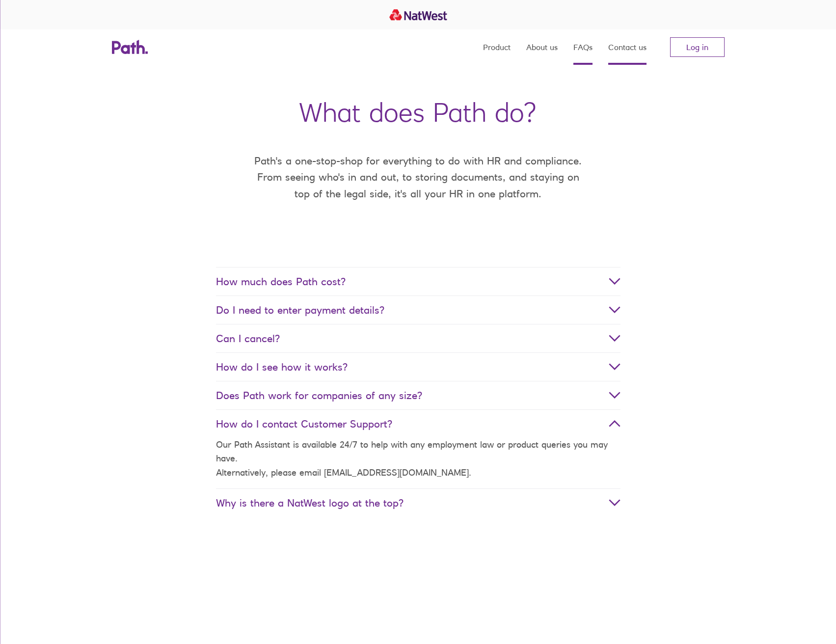 The height and width of the screenshot is (644, 836). Describe the element at coordinates (697, 47) in the screenshot. I see `a: Log in` at that location.